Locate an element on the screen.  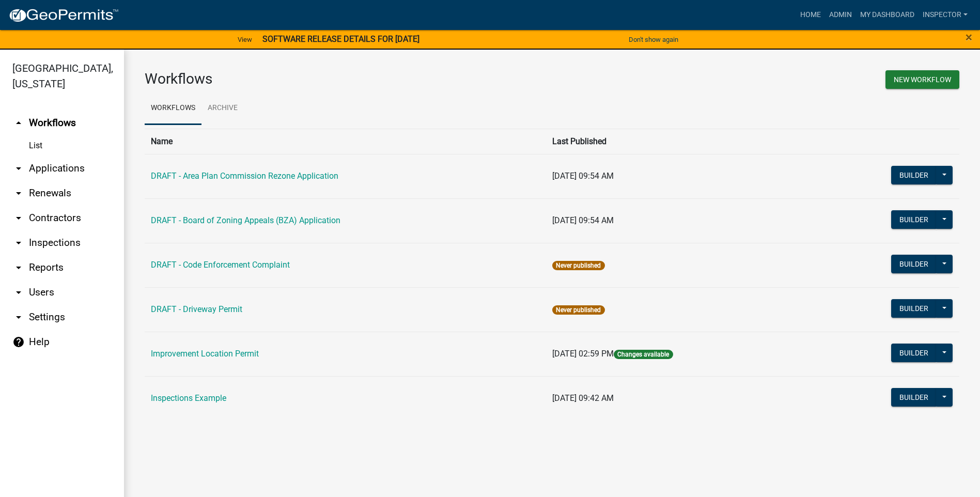
button: Don't show again is located at coordinates (654, 39).